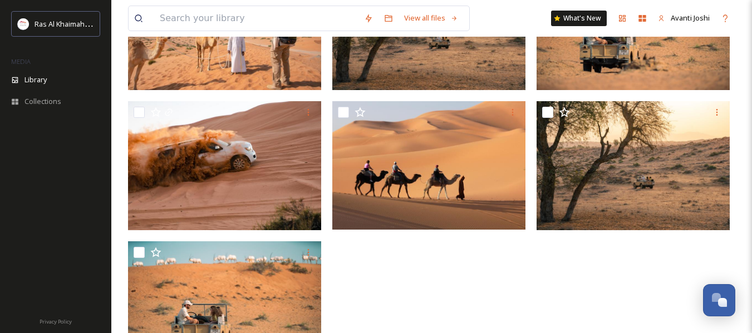 This screenshot has height=333, width=752. Describe the element at coordinates (431, 18) in the screenshot. I see `a: View all files` at that location.